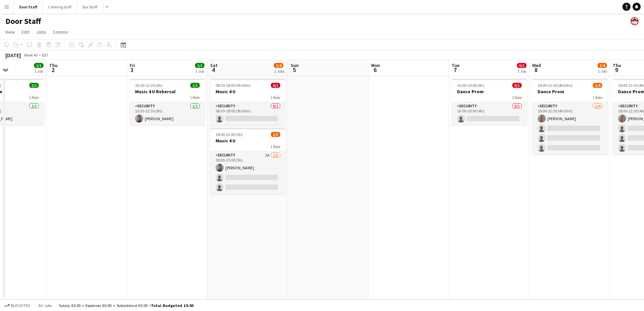 The image size is (644, 311). I want to click on div: 16:00-20:00 (4h)0/1Dance Prom1 RoleSecurity0/116:00-20:00 (4h), so click(490, 102).